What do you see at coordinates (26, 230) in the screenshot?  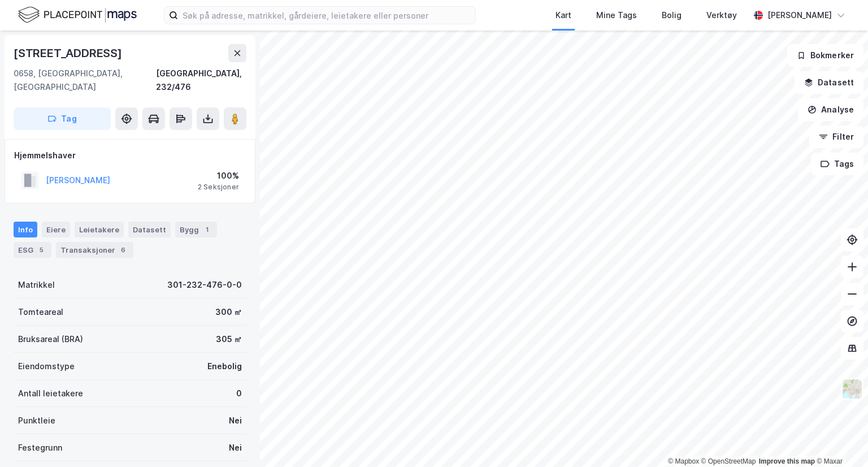 I see `div: Info` at bounding box center [26, 230].